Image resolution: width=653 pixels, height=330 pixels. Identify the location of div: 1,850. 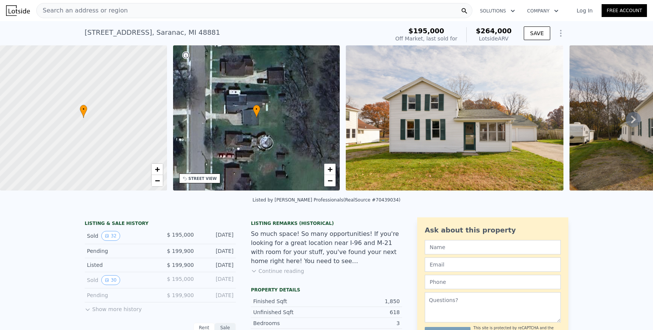
(363, 301).